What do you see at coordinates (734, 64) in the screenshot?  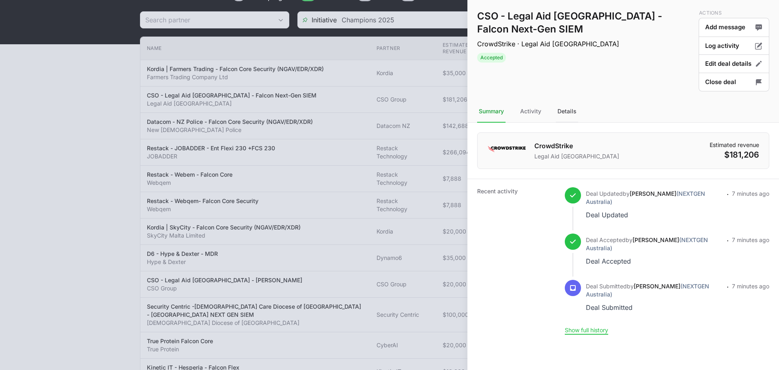 I see `button: Edit deal details` at bounding box center [734, 64].